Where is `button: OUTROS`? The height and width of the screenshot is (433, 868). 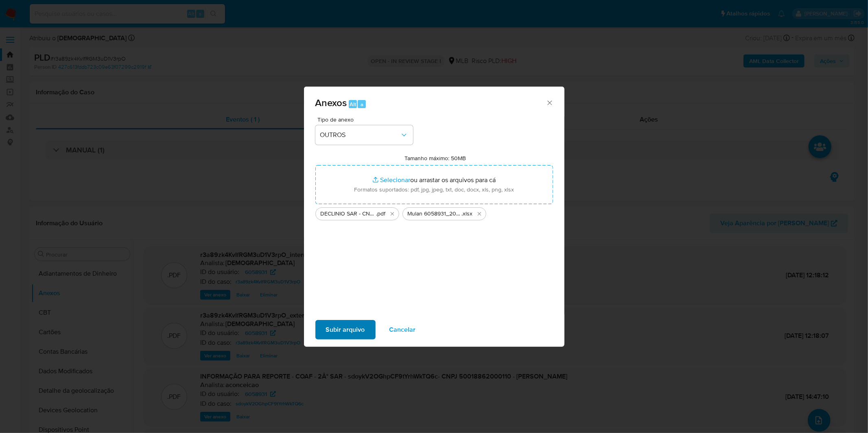 button: OUTROS is located at coordinates (364, 135).